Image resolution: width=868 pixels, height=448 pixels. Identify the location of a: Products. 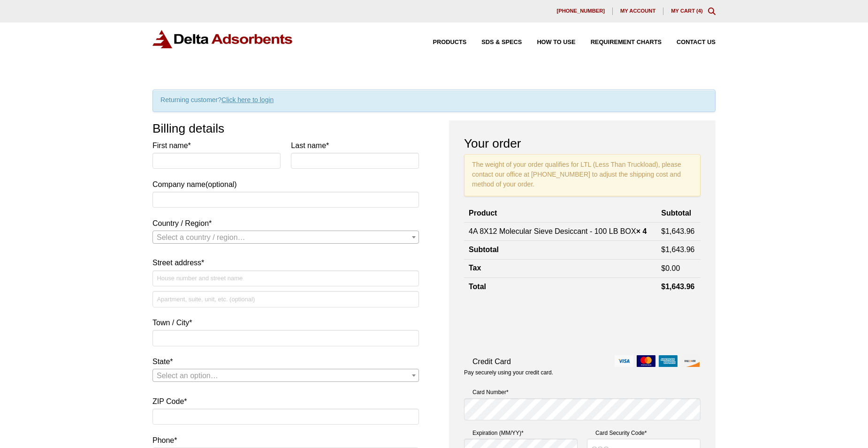
(442, 42).